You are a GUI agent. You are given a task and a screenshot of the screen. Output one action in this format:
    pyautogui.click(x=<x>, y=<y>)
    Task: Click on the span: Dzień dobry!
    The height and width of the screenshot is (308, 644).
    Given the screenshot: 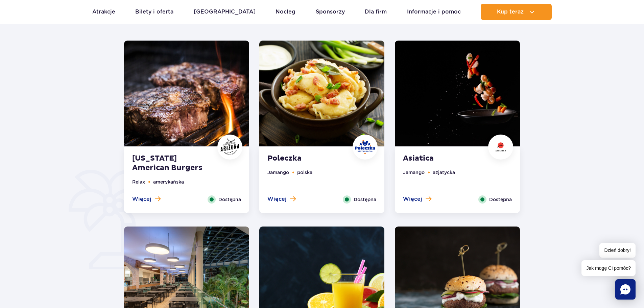 What is the action you would take?
    pyautogui.click(x=617, y=250)
    